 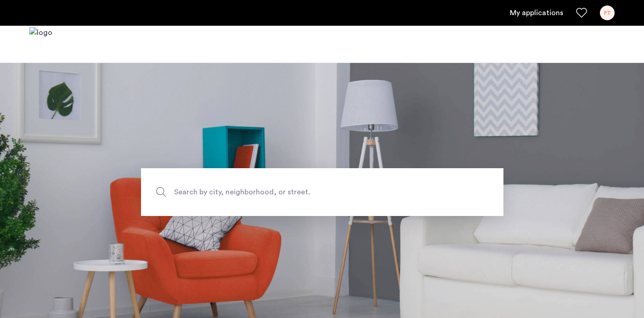 What do you see at coordinates (322, 192) in the screenshot?
I see `input: Apartment Search` at bounding box center [322, 192].